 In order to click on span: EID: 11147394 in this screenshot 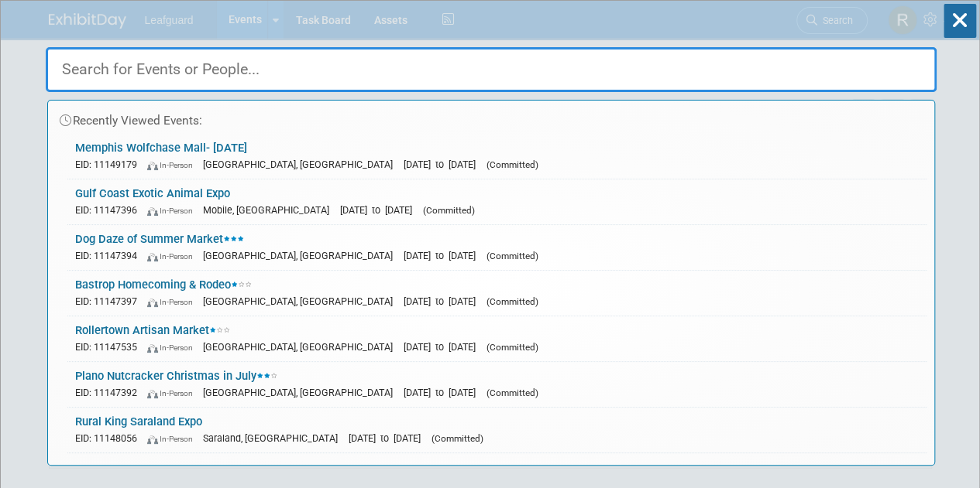, I will do `click(110, 255)`.